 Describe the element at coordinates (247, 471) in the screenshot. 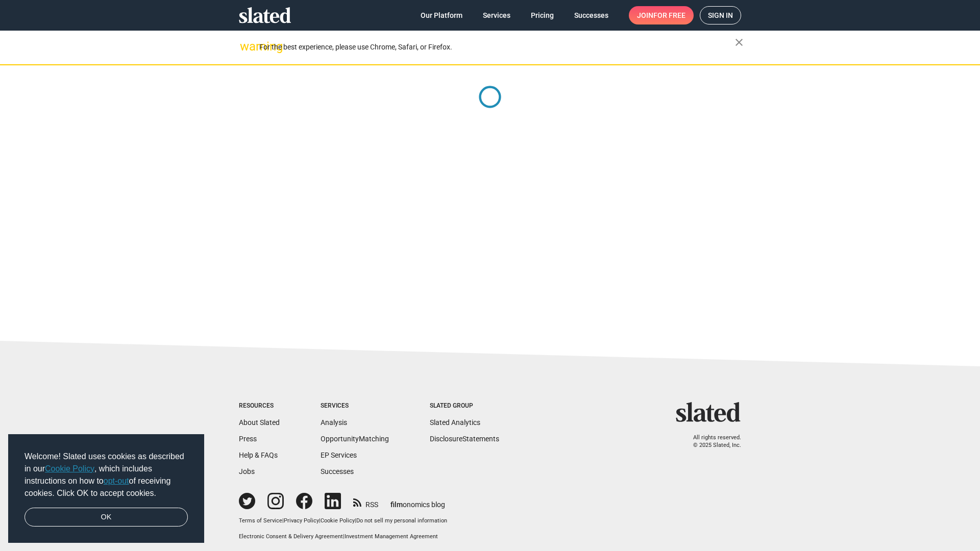

I see `a: Jobs` at that location.